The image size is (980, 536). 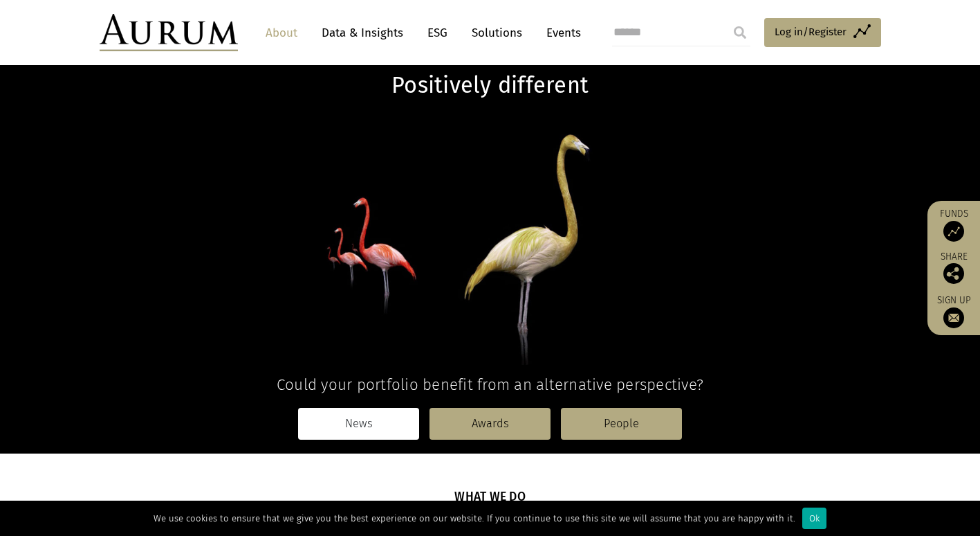 What do you see at coordinates (954, 274) in the screenshot?
I see `img: Share this post` at bounding box center [954, 274].